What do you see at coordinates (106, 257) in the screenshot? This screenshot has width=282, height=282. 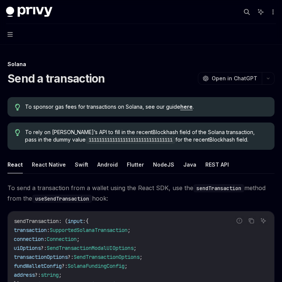 I see `span: SendTransactionOptions` at bounding box center [106, 257].